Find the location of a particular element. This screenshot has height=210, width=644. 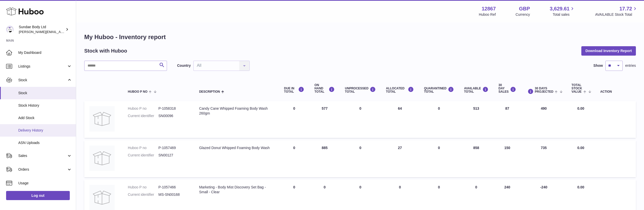

dd: SN00127 is located at coordinates (174, 155).